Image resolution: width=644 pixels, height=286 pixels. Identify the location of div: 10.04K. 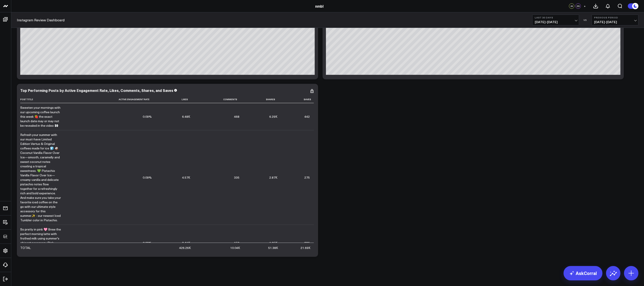
(235, 248).